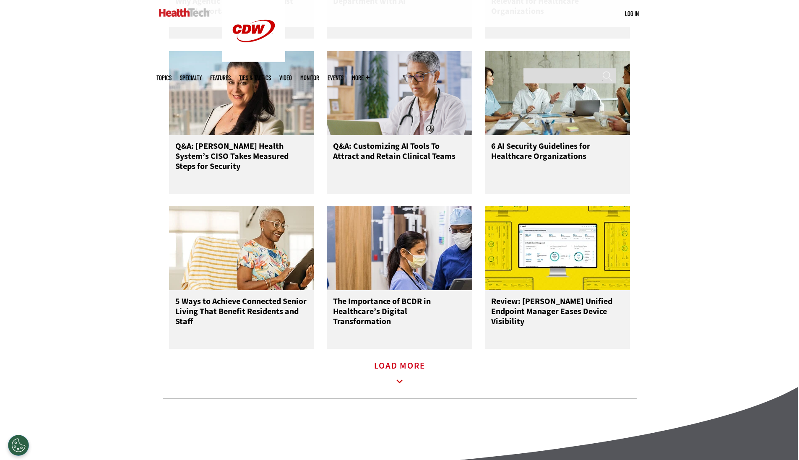 Image resolution: width=799 pixels, height=460 pixels. I want to click on a: Tips & Tactics, so click(255, 78).